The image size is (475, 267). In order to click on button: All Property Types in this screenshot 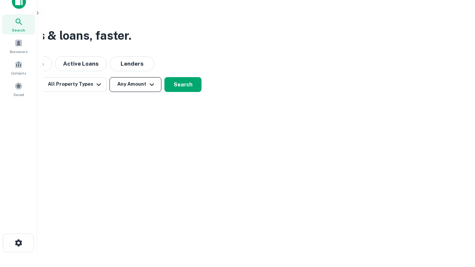, I will do `click(74, 85)`.